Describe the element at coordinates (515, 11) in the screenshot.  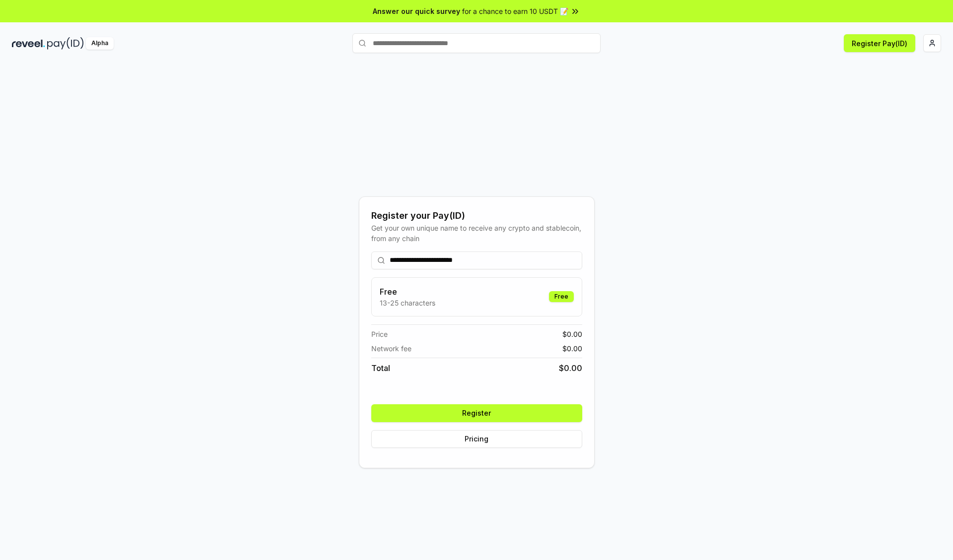
I see `span: for a chance to earn 10 USDT 📝` at that location.